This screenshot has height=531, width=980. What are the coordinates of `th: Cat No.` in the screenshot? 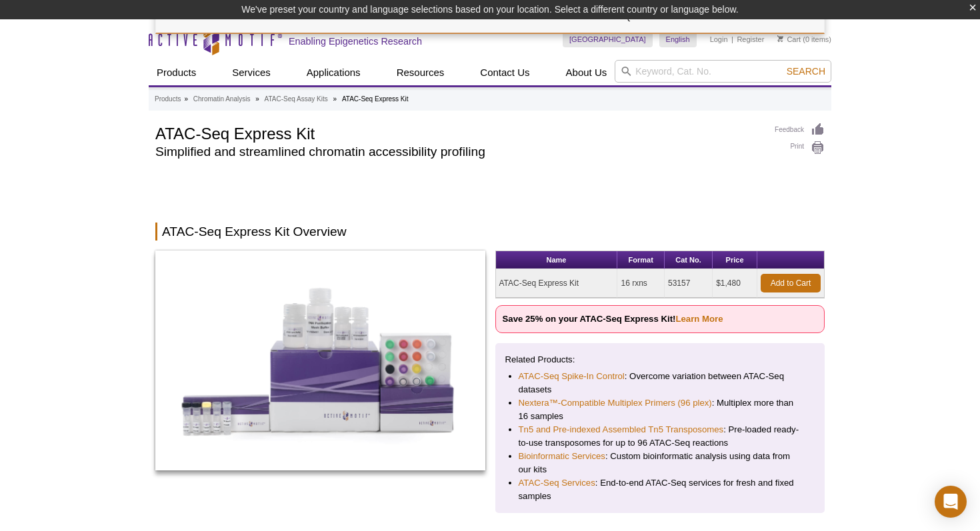 It's located at (689, 260).